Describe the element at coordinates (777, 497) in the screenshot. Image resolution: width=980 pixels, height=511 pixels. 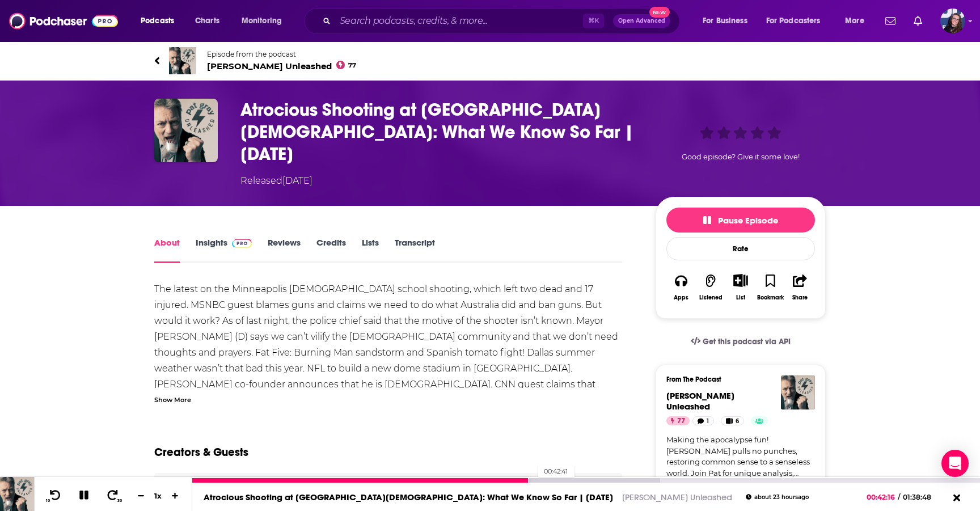
I see `div: about 23 hours ago` at that location.